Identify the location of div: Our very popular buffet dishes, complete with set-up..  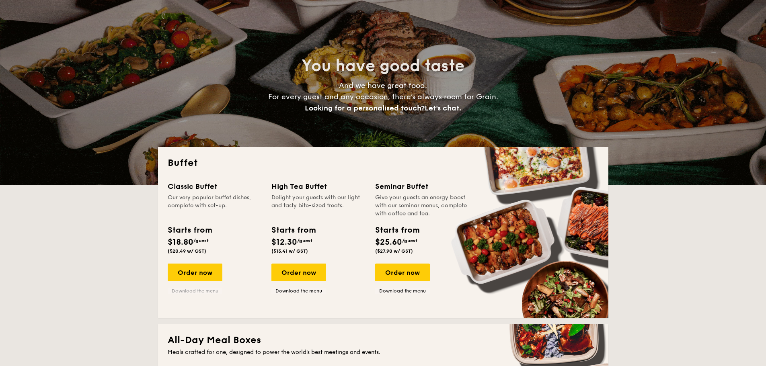
(215, 206).